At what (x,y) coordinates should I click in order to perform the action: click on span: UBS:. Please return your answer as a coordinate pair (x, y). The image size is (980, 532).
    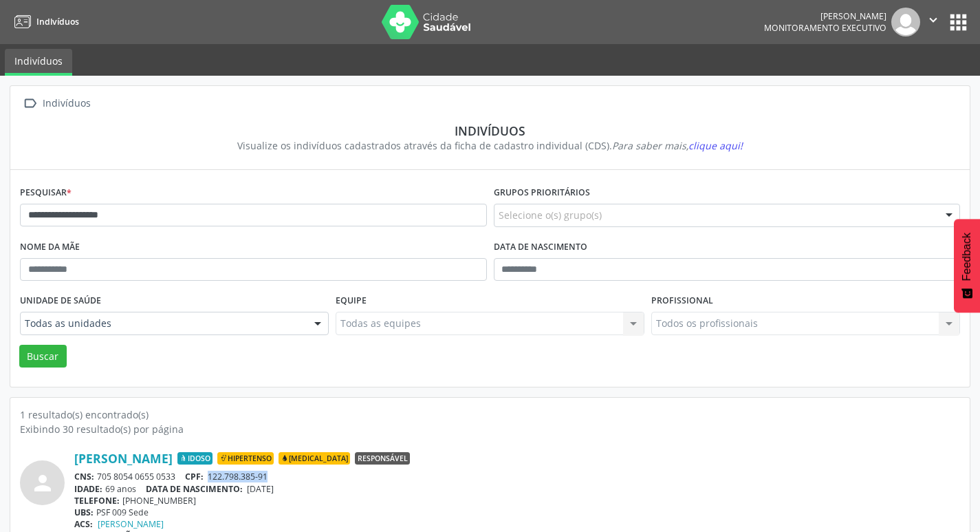
    Looking at the image, I should click on (84, 512).